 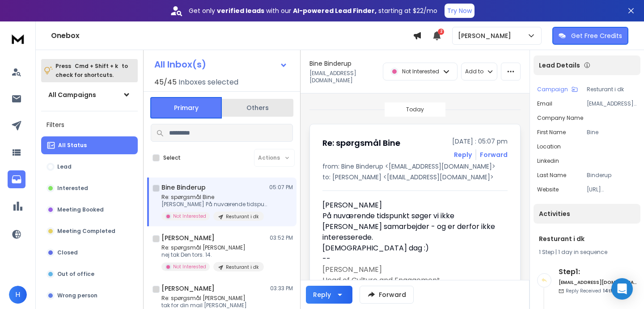 I want to click on button: Others, so click(x=258, y=108).